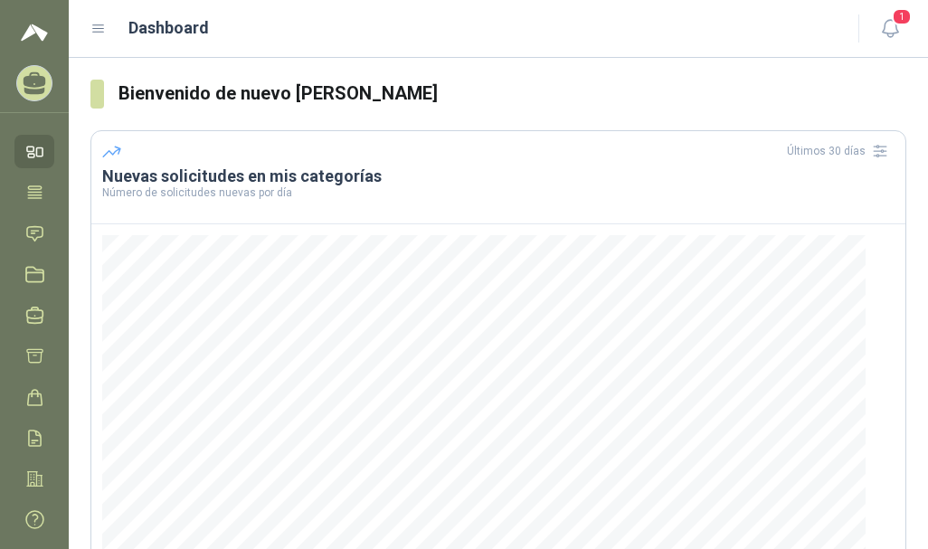  I want to click on button: 1, so click(890, 29).